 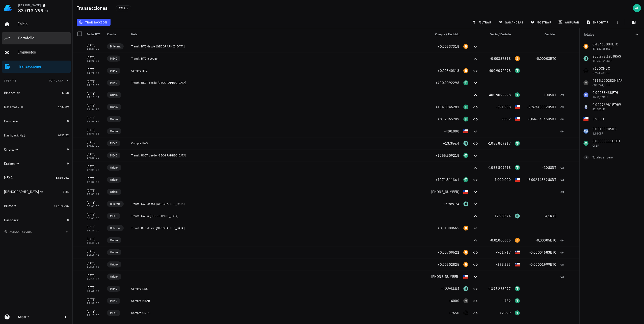 What do you see at coordinates (37, 52) in the screenshot?
I see `a: Impuestos` at bounding box center [37, 52].